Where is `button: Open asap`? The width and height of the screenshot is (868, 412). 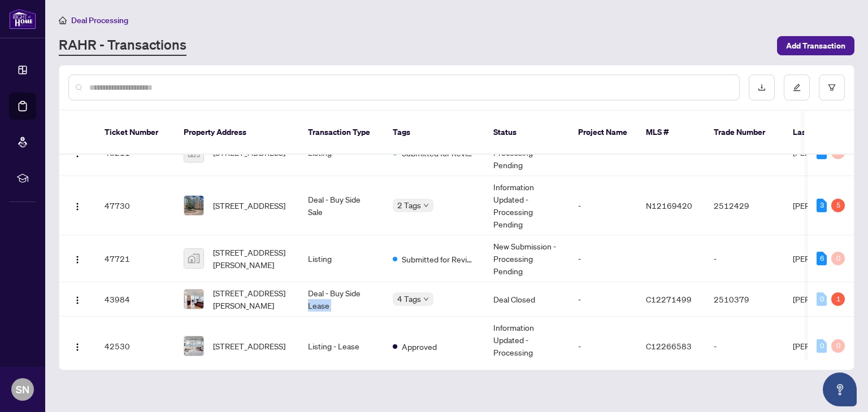
button: Open asap is located at coordinates (840, 390).